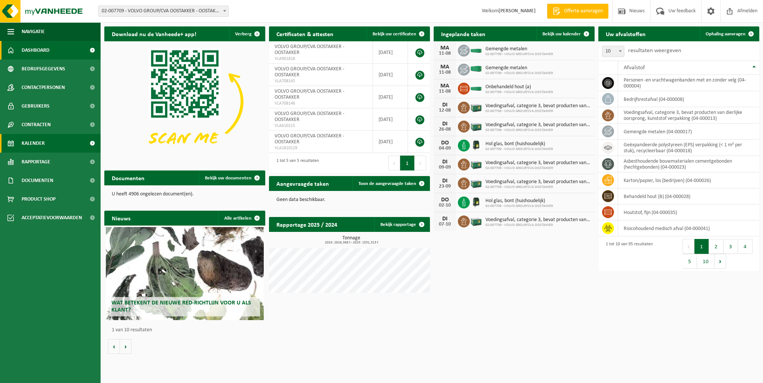 Image resolution: width=763 pixels, height=383 pixels. I want to click on img: PB-LB-0680-HPE-GN-01, so click(476, 183).